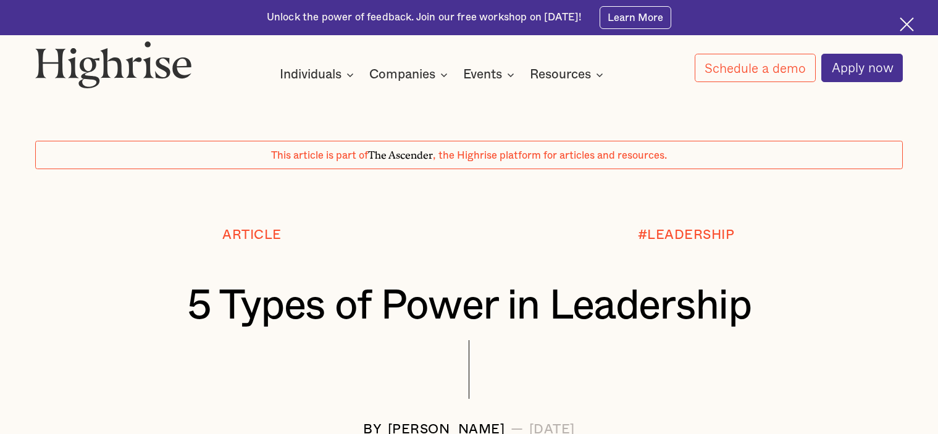 The width and height of the screenshot is (938, 434). Describe the element at coordinates (252, 235) in the screenshot. I see `div: Article` at that location.